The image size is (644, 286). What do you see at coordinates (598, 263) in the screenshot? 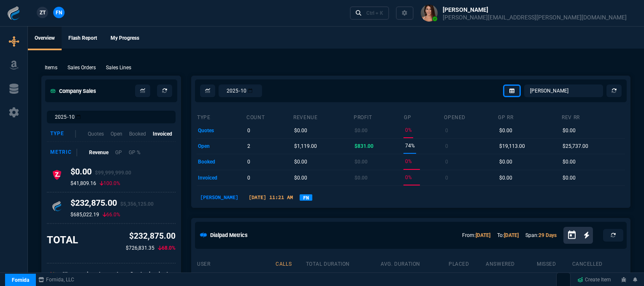
I see `th: cancelled` at bounding box center [598, 263].